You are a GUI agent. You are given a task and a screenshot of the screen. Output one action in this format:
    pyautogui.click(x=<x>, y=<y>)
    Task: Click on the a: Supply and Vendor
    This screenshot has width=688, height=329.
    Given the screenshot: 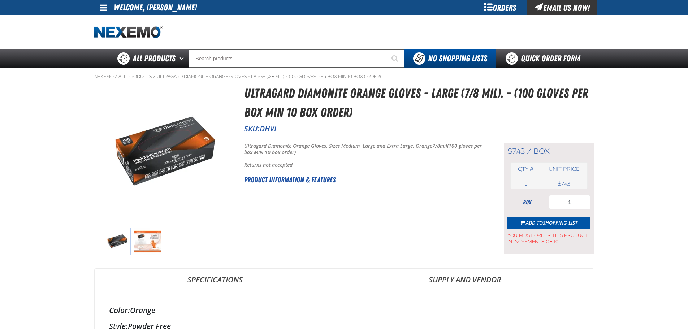 What is the action you would take?
    pyautogui.click(x=465, y=279)
    